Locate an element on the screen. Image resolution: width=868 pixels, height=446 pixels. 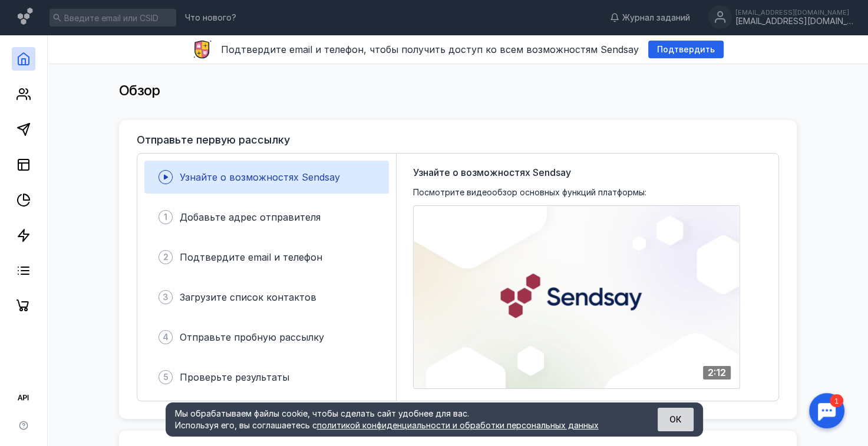
span: 3 is located at coordinates (166, 297).